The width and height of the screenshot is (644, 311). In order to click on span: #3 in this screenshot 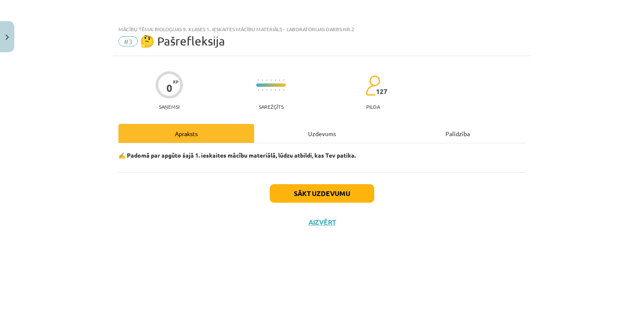, I will do `click(128, 41)`.